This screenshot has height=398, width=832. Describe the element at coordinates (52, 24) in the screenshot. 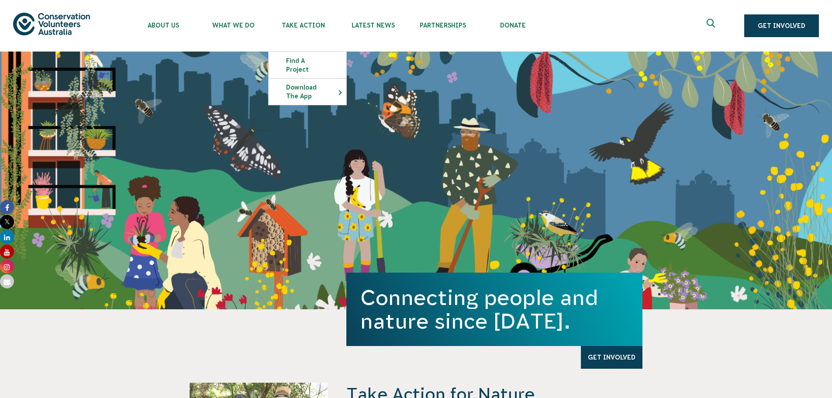

I see `img: logo.svg` at that location.